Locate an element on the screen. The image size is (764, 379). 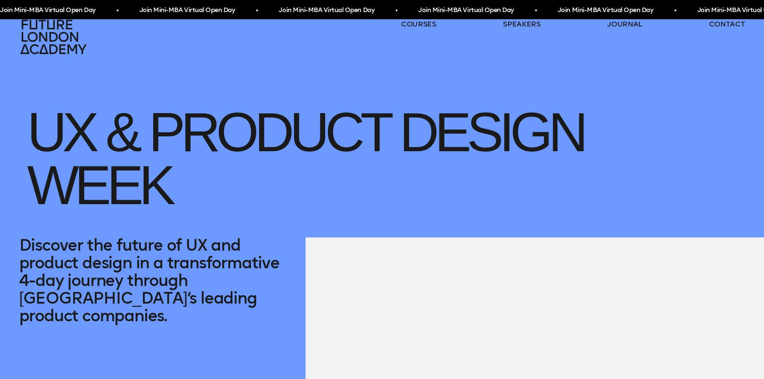
a: speakers is located at coordinates (521, 24).